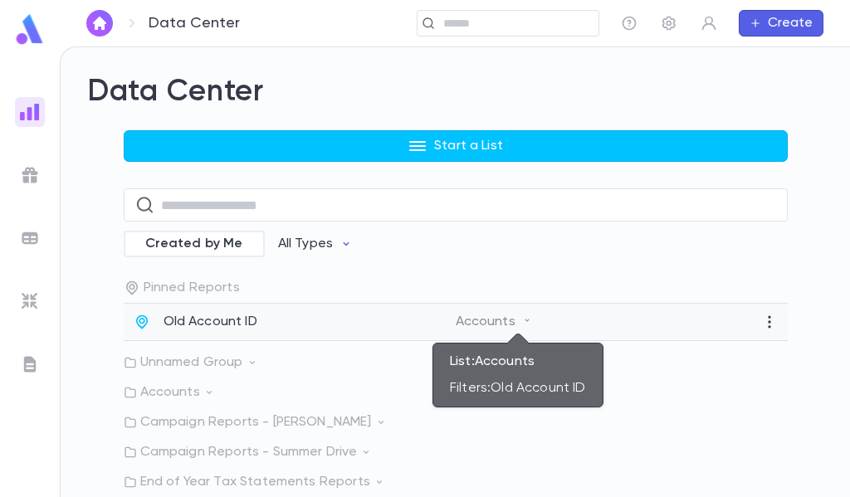 This screenshot has height=497, width=850. Describe the element at coordinates (456, 363) in the screenshot. I see `p: Unnamed Group` at that location.